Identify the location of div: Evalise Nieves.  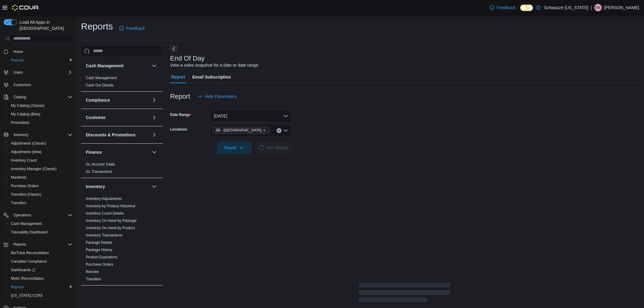
(598, 8).